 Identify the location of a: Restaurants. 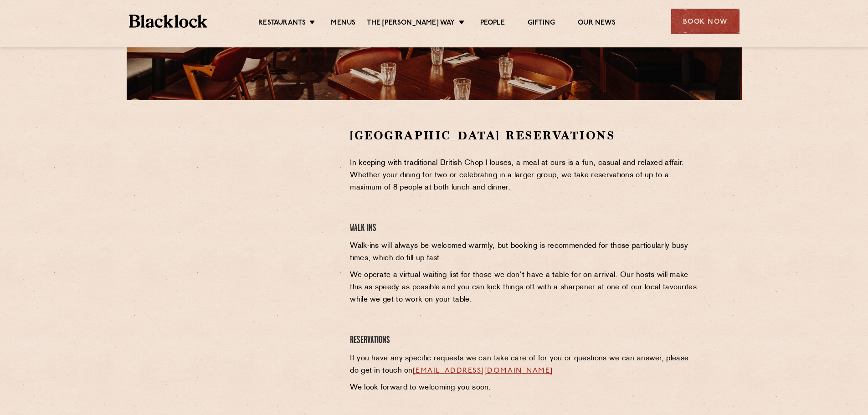
(282, 24).